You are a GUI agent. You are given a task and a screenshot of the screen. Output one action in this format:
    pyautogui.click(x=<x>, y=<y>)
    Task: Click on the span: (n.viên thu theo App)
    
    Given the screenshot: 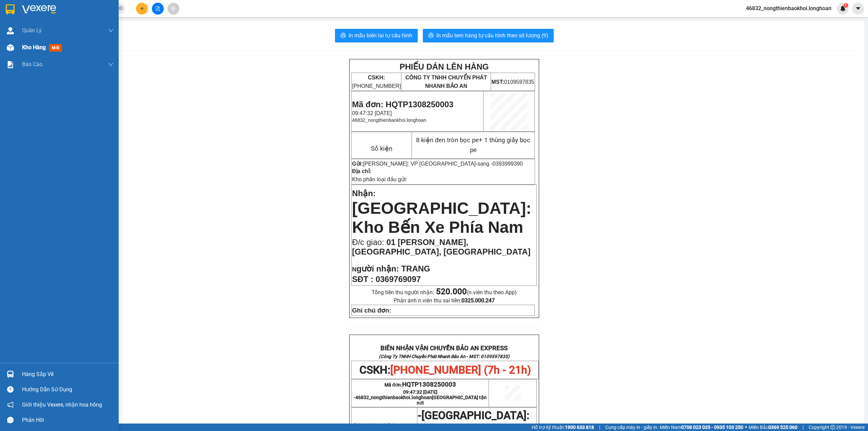 What is the action you would take?
    pyautogui.click(x=476, y=292)
    